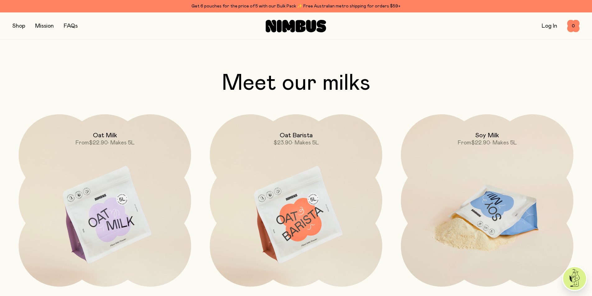 Image resolution: width=592 pixels, height=296 pixels. I want to click on a: Soy MilkFrom$22.90• Makes 5L, so click(487, 200).